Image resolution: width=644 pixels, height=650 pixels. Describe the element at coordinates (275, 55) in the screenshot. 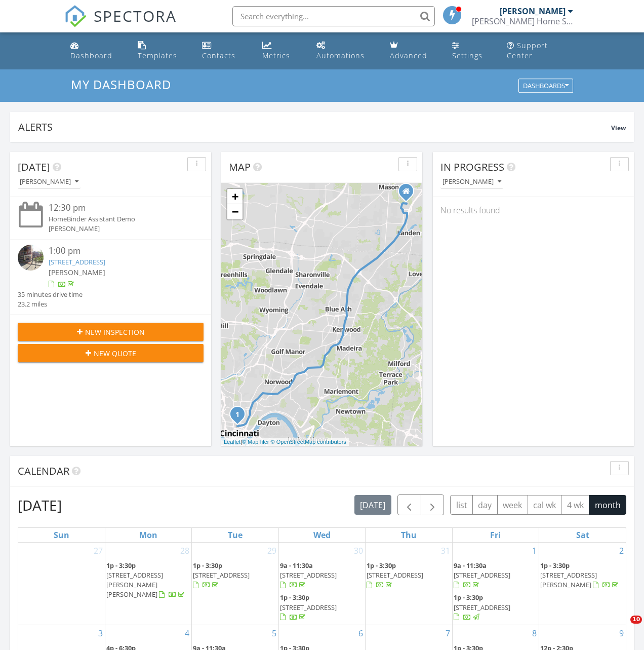

I see `div: Metrics` at that location.